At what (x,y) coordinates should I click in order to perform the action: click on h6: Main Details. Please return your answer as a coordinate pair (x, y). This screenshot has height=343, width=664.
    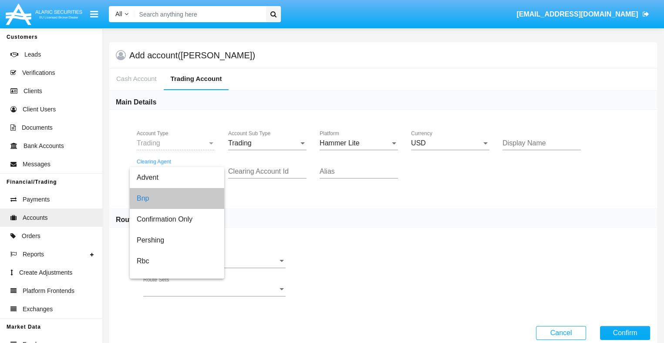
    Looking at the image, I should click on (136, 102).